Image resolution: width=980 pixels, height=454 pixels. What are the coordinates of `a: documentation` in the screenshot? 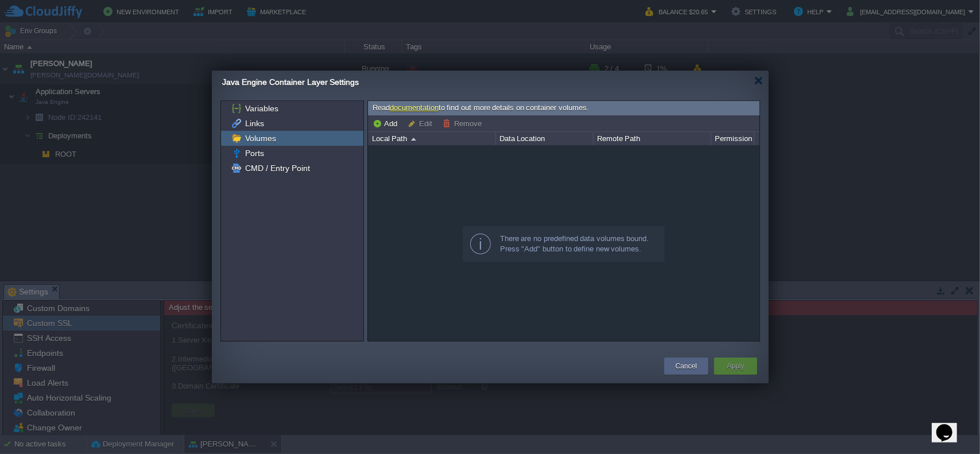 It's located at (414, 107).